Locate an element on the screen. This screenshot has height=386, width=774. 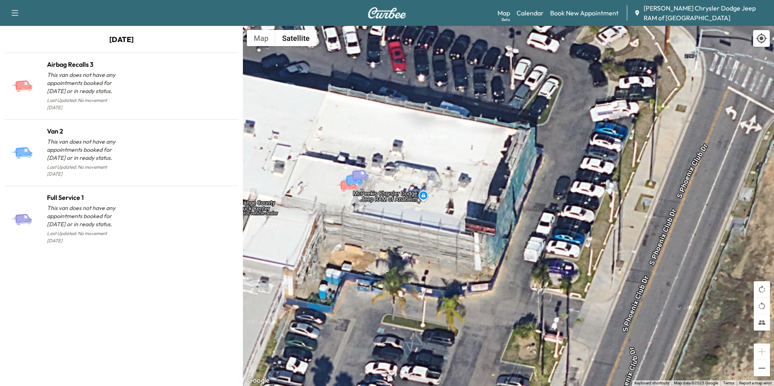
button: Tilt map is located at coordinates (762, 323).